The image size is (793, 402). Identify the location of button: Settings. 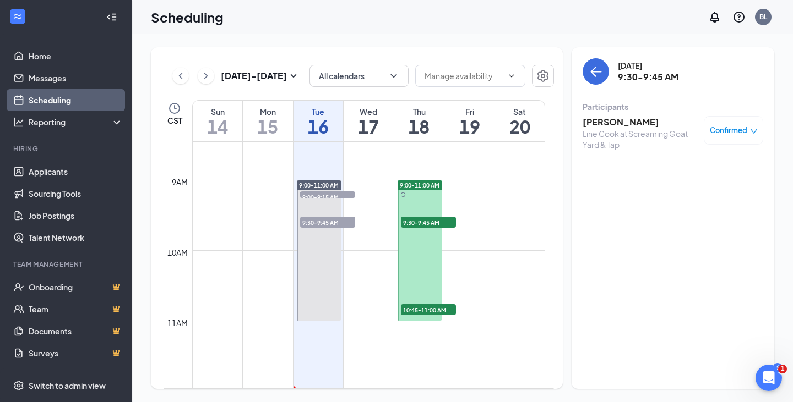
(543, 76).